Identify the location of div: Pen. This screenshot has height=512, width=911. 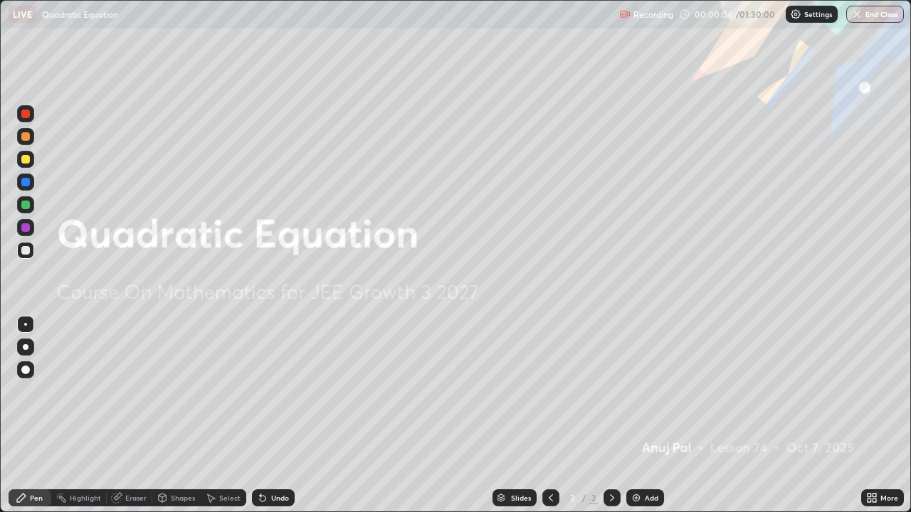
(36, 498).